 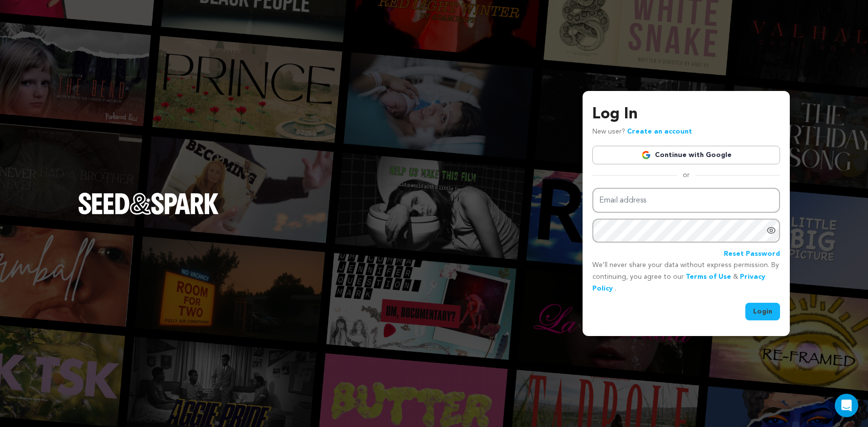 I want to click on a: Seed&Spark Homepage, so click(x=148, y=213).